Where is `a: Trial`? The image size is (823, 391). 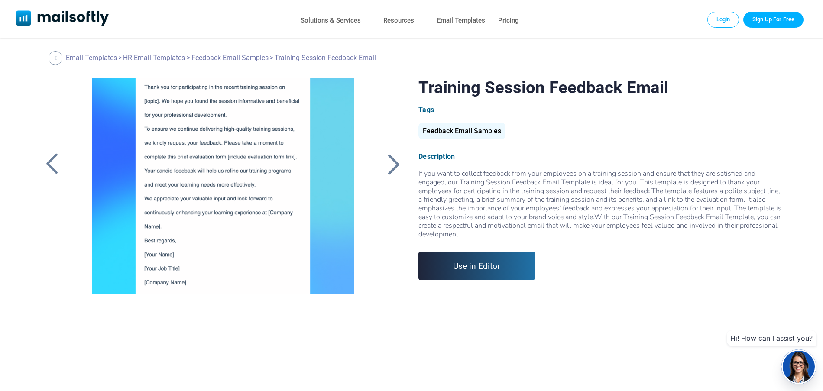 a: Trial is located at coordinates (774, 20).